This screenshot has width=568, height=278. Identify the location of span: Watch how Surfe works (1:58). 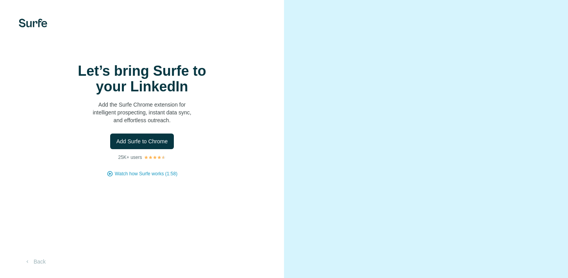
(146, 174).